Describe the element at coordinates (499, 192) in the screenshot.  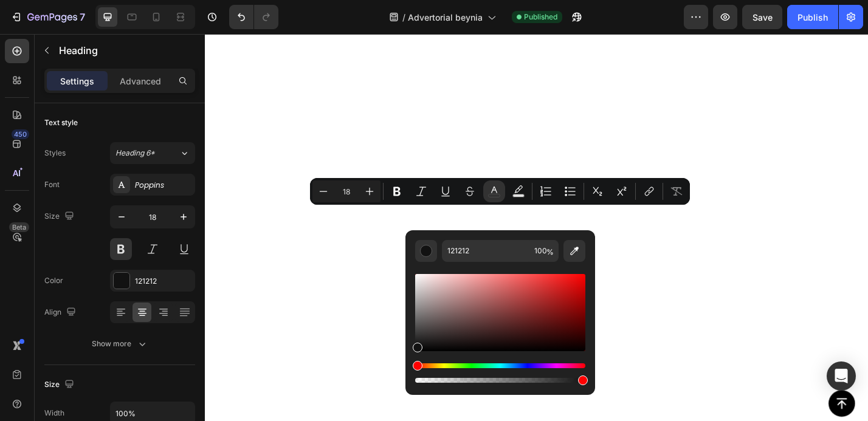
I see `div: Editor contextual toolbar` at that location.